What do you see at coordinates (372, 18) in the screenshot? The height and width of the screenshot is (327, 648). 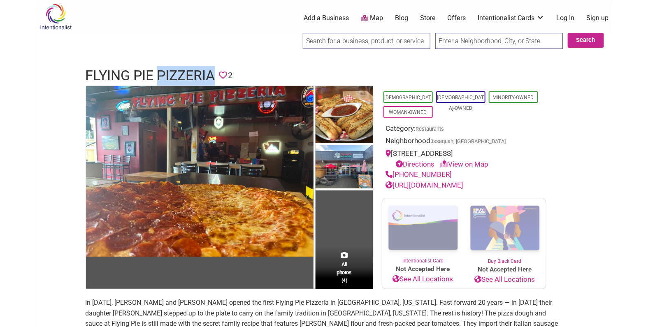 I see `a: Map` at bounding box center [372, 18].